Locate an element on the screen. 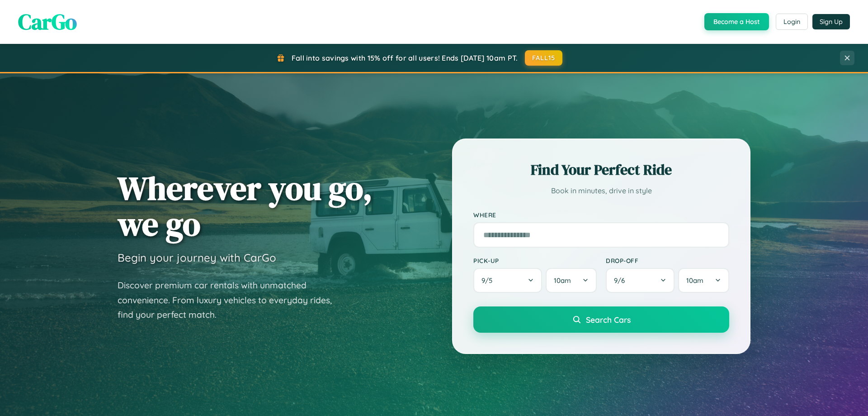 This screenshot has width=868, height=416. span: CarGo is located at coordinates (47, 22).